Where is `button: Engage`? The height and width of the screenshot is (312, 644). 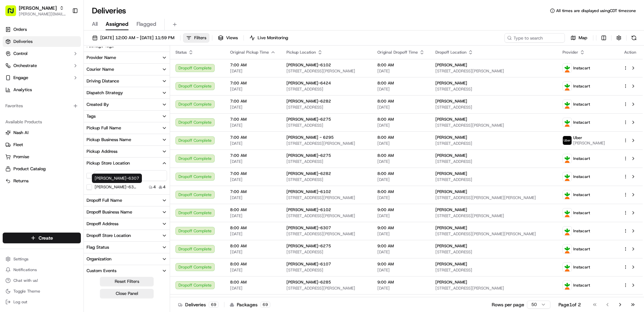
button: Engage is located at coordinates (41, 77).